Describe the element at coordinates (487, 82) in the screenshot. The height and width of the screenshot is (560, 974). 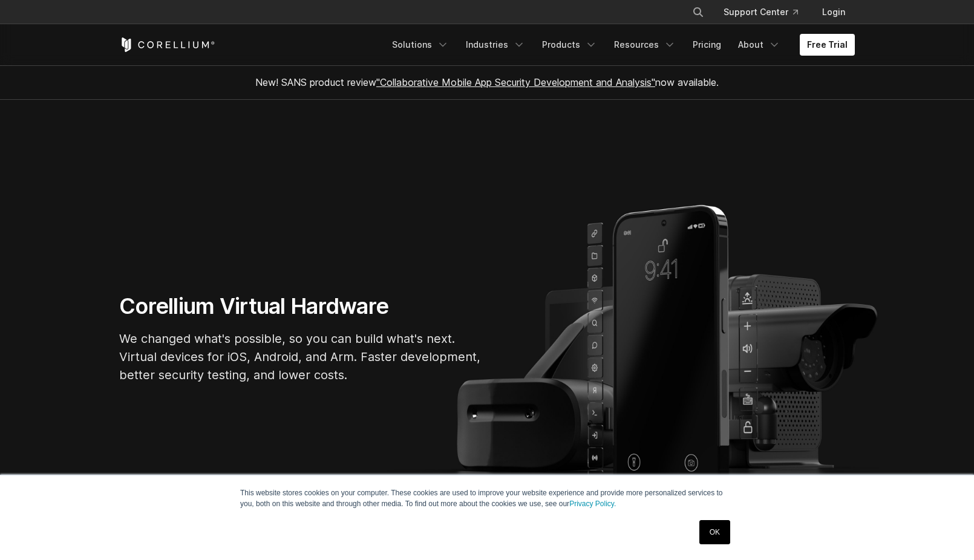
I see `span: New! SANS product review now available.` at that location.